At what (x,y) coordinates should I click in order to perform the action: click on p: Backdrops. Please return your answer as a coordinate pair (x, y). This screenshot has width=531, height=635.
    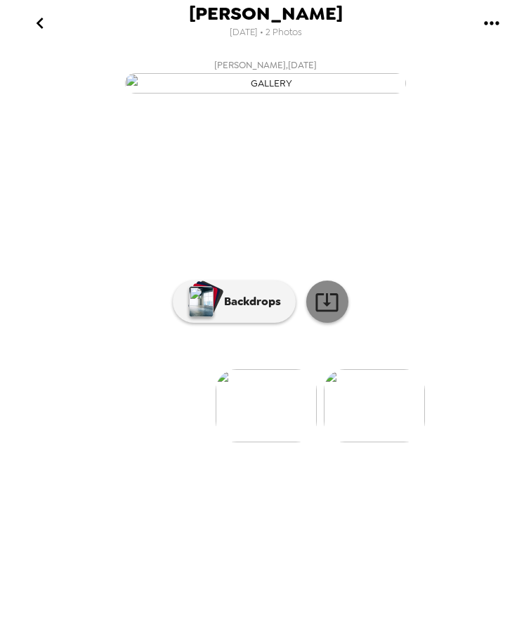
    Looking at the image, I should click on (249, 302).